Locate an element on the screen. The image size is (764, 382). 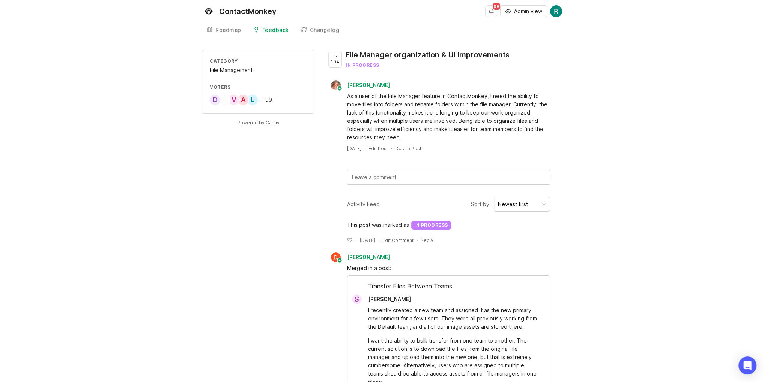
a: Feedback is located at coordinates (271, 30).